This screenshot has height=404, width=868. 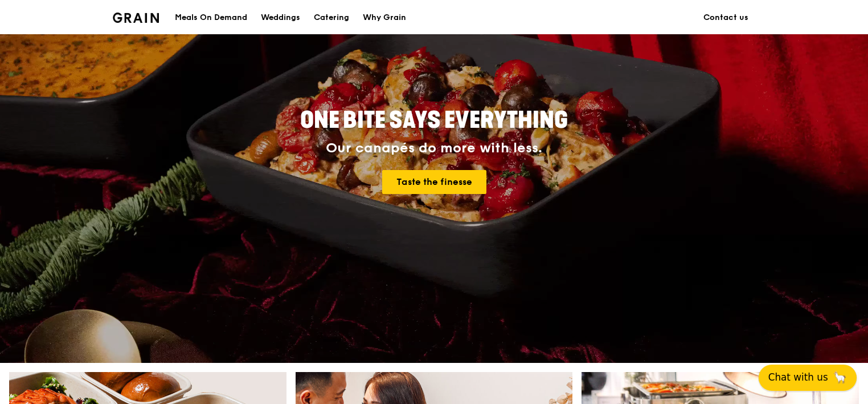 I want to click on span: Chat with us, so click(x=798, y=376).